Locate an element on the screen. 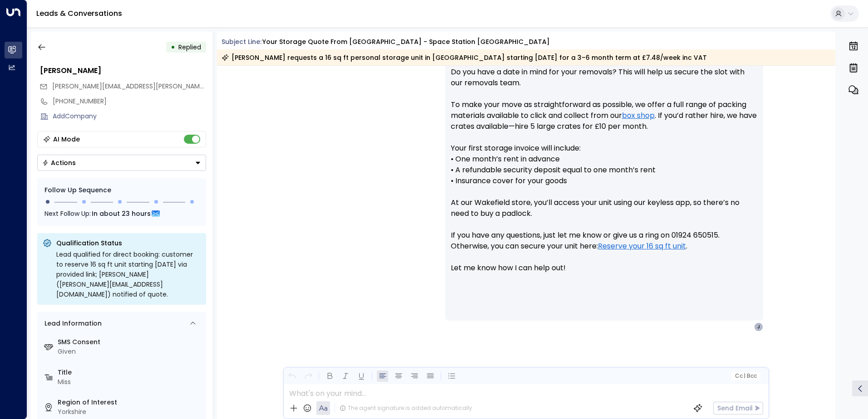 The height and width of the screenshot is (419, 868). div: Actions is located at coordinates (59, 163).